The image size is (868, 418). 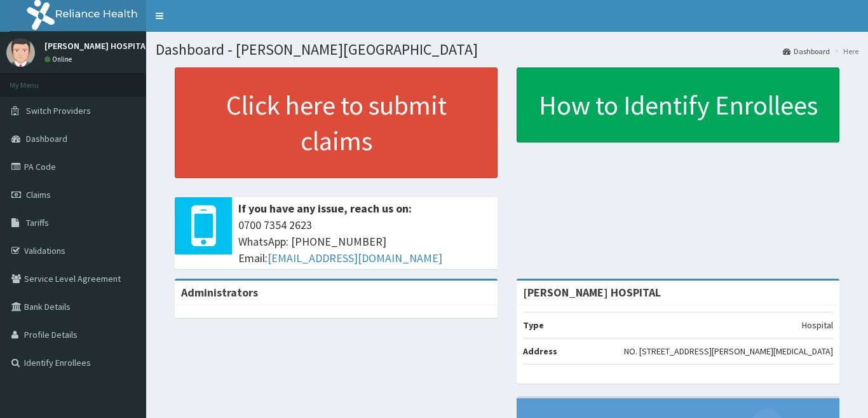 What do you see at coordinates (678, 105) in the screenshot?
I see `a: How to Identify Enrollees` at bounding box center [678, 105].